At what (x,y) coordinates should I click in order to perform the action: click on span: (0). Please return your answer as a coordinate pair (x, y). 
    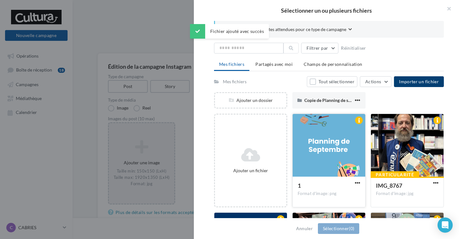
    Looking at the image, I should click on (352, 228).